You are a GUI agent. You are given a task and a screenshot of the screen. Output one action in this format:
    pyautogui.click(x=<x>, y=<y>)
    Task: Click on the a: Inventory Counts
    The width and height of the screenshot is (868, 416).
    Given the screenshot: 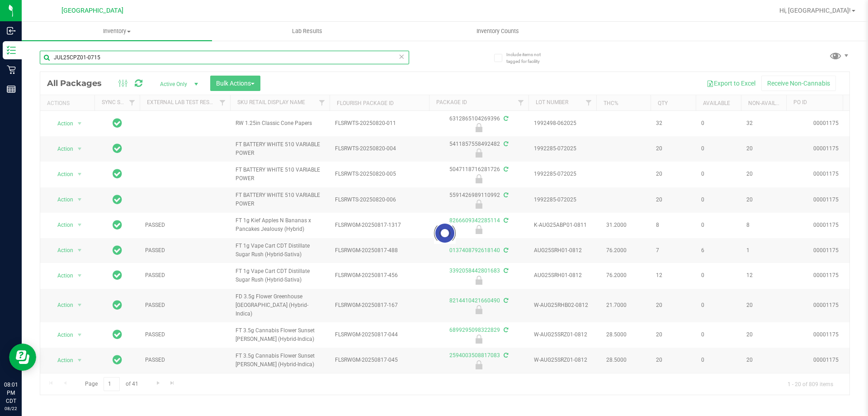 What is the action you would take?
    pyautogui.click(x=498, y=31)
    